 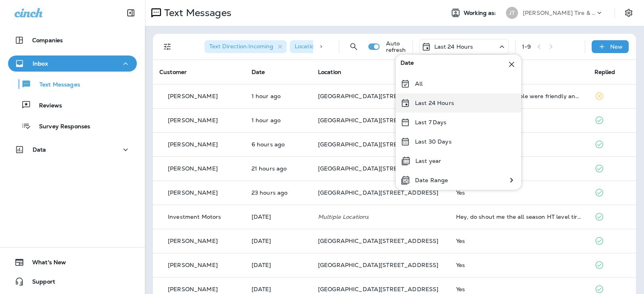 What do you see at coordinates (629, 13) in the screenshot?
I see `button: Settings` at bounding box center [629, 13].